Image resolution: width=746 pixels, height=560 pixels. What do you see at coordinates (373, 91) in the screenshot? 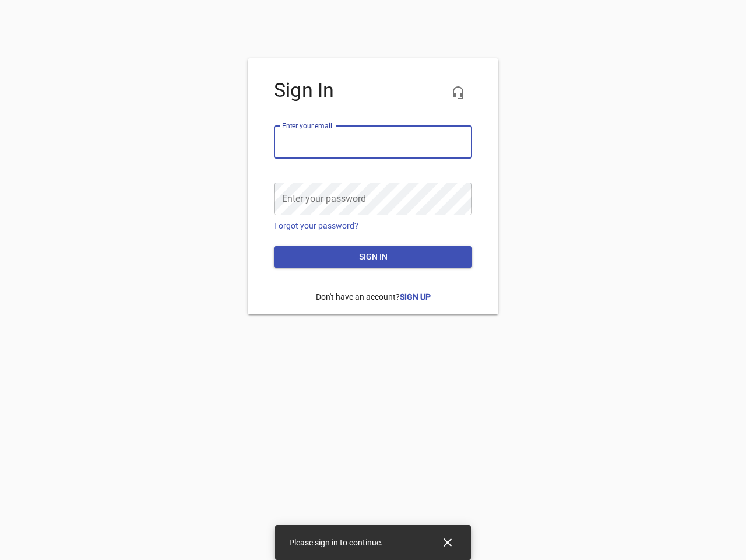
I see `h4: Sign In` at bounding box center [373, 91].